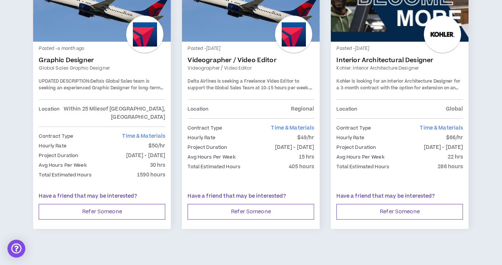 The image size is (502, 265). Describe the element at coordinates (455, 157) in the screenshot. I see `p: 22 hrs` at that location.